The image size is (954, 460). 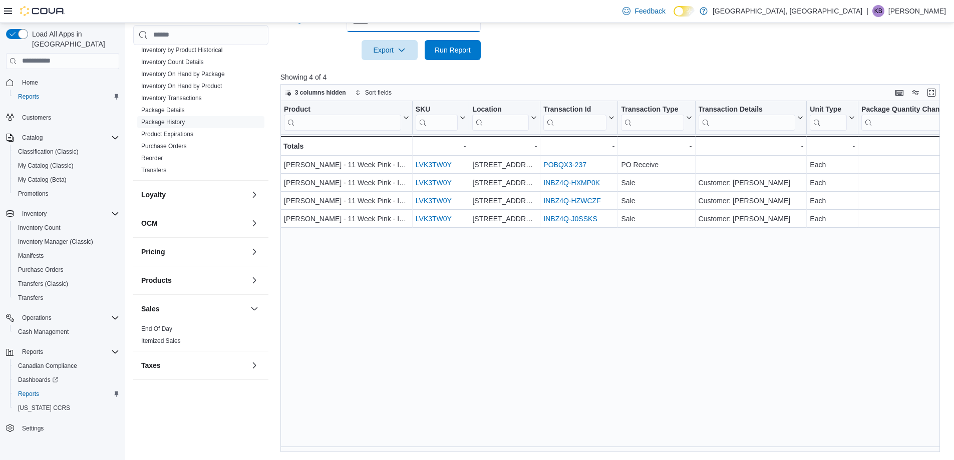 What do you see at coordinates (30, 83) in the screenshot?
I see `a: Home` at bounding box center [30, 83].